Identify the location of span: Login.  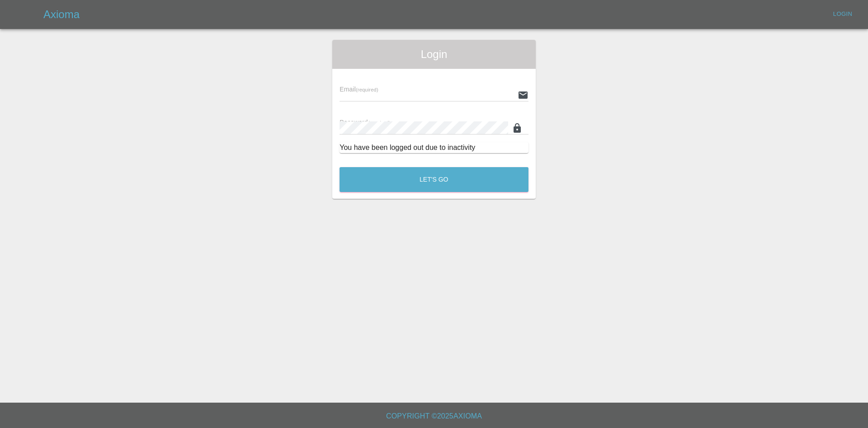
(434, 54).